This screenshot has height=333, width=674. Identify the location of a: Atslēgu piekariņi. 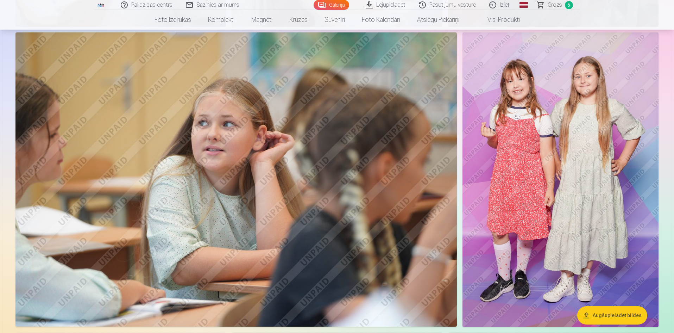
(438, 20).